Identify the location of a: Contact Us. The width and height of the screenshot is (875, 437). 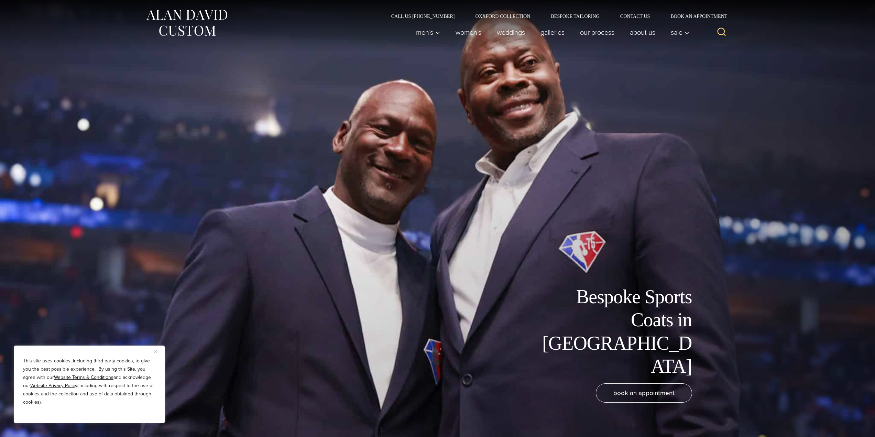
(635, 16).